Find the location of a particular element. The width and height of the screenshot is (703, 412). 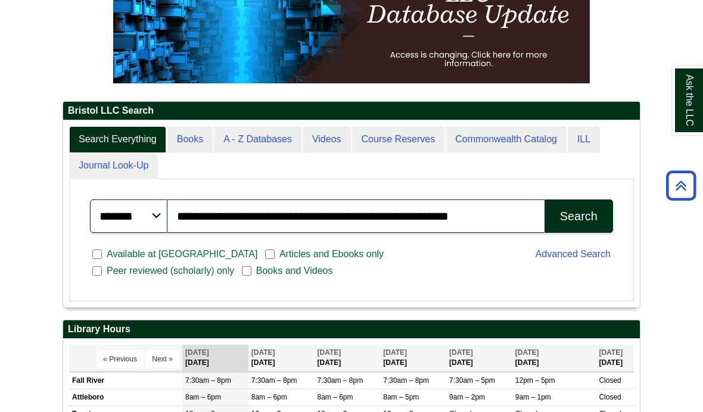

button: « Previous is located at coordinates (120, 359).